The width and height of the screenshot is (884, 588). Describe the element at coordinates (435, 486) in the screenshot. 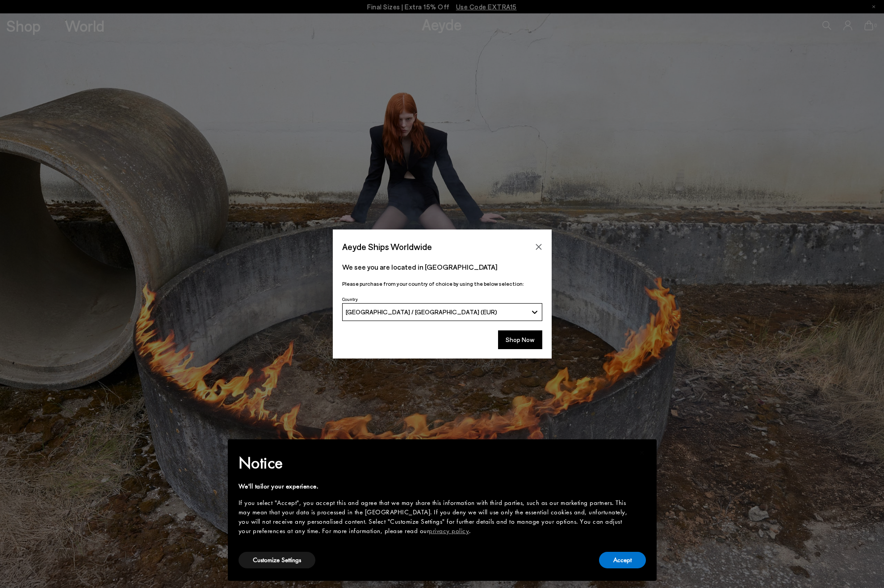

I see `div: We'll tailor your experience.` at that location.